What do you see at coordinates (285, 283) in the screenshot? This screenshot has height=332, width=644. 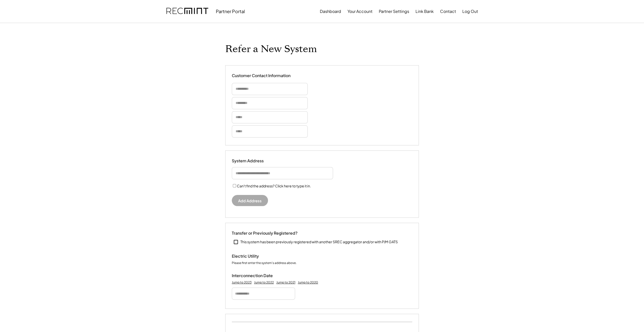 I see `div: Jump to 2021` at bounding box center [285, 283].